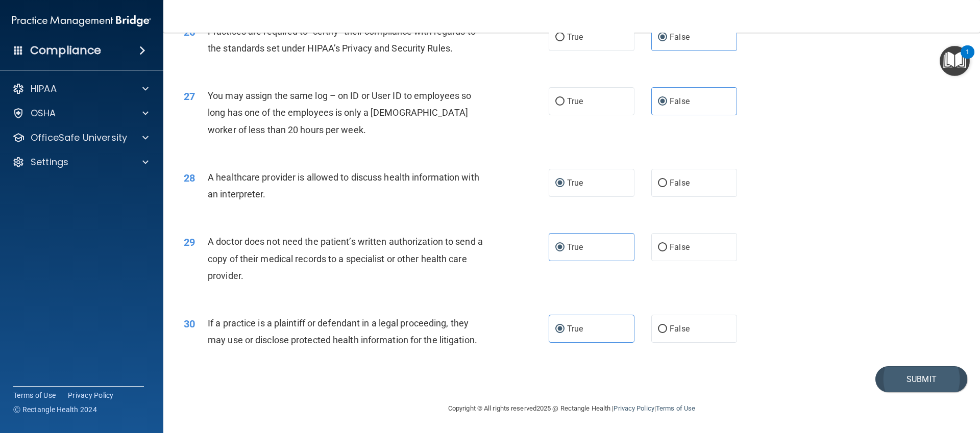  Describe the element at coordinates (190, 324) in the screenshot. I see `span: 30` at that location.